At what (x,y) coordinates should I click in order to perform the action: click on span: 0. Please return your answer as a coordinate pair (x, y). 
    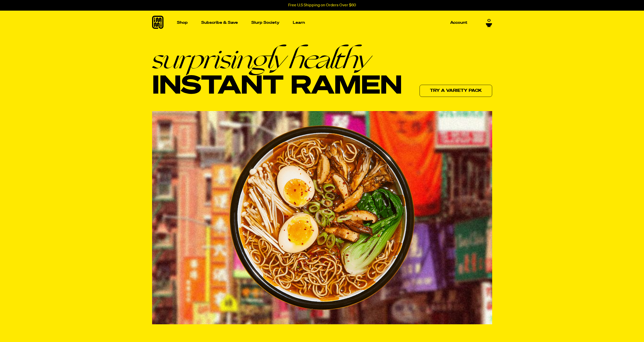
    Looking at the image, I should click on (489, 21).